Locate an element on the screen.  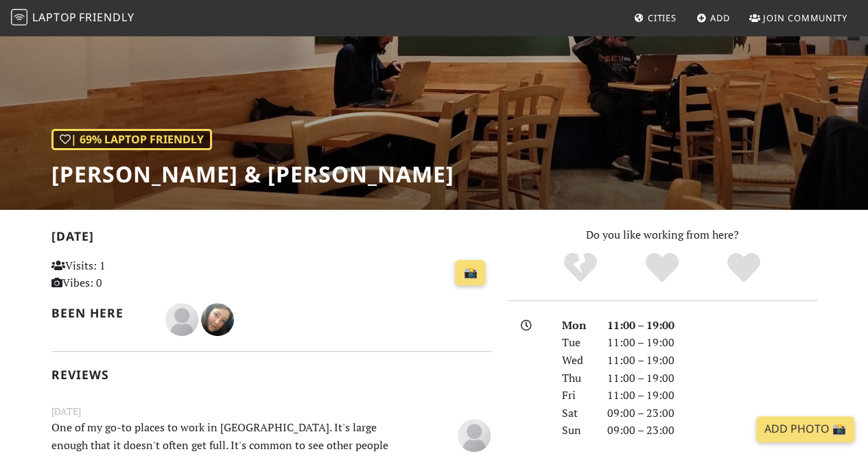
a: Add is located at coordinates (713, 18).